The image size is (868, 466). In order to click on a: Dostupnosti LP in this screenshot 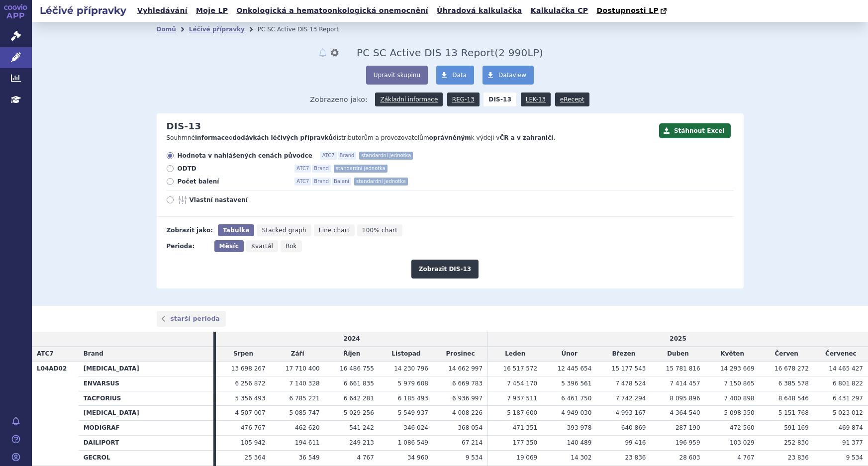, I will do `click(633, 11)`.